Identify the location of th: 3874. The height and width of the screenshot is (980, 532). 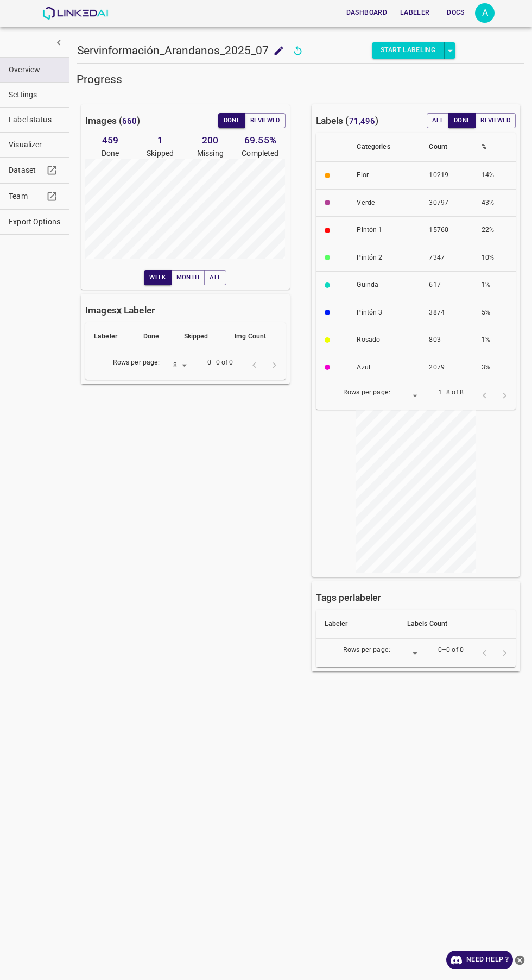
(446, 312).